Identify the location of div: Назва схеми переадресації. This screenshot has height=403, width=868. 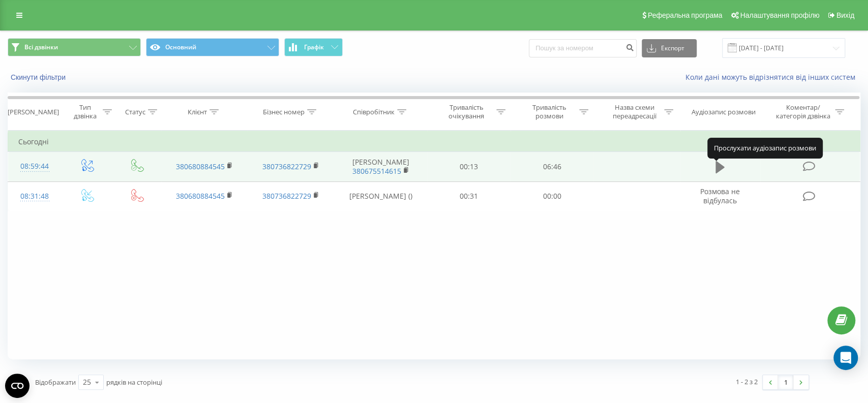
(634, 112).